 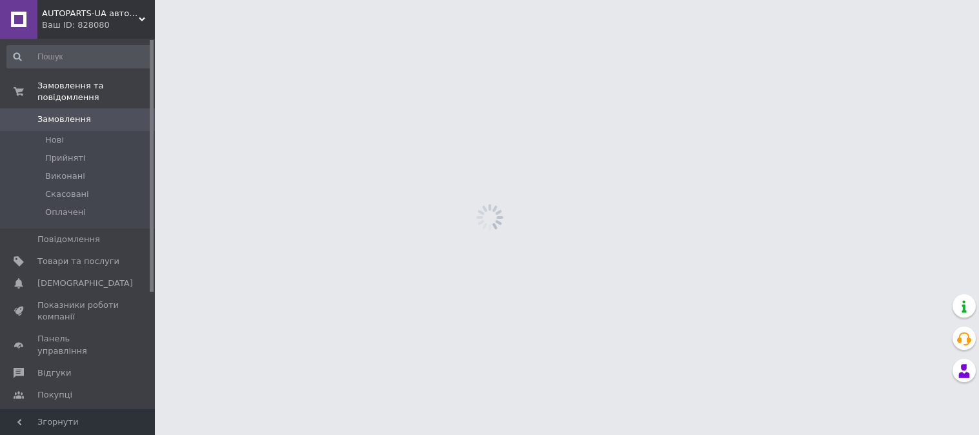 What do you see at coordinates (65, 212) in the screenshot?
I see `span: Оплачені` at bounding box center [65, 212].